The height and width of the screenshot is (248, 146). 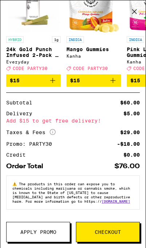 What do you see at coordinates (56, 39) in the screenshot?
I see `p: 1g` at bounding box center [56, 39].